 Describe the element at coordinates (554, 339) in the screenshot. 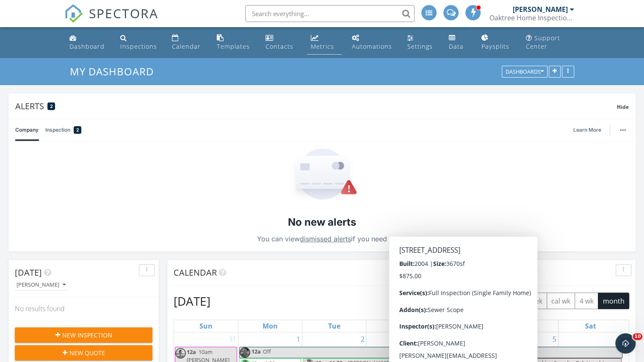

I see `a: Go to September 5, 2025` at that location.